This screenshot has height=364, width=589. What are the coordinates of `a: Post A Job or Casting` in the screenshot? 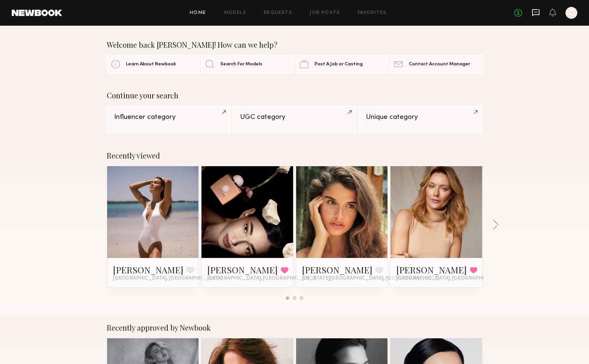 It's located at (342, 64).